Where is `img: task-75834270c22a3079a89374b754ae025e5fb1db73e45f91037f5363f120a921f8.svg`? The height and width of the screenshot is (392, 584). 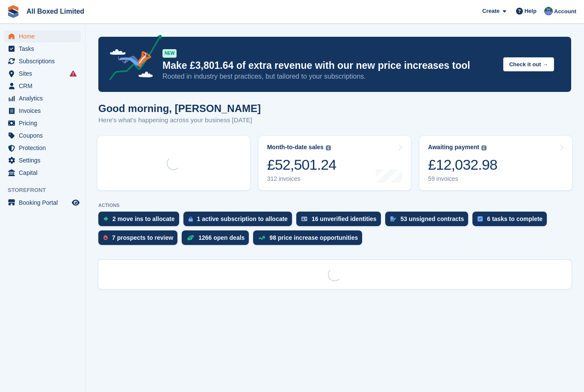
img: task-75834270c22a3079a89374b754ae025e5fb1db73e45f91037f5363f120a921f8.svg is located at coordinates (480, 219).